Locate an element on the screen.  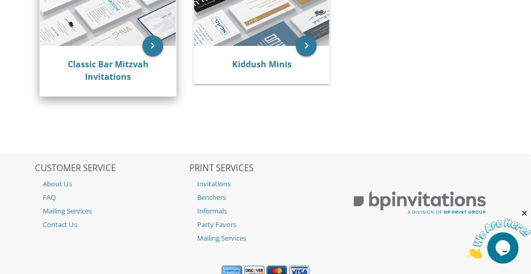
h2: PRINT SERVICES is located at coordinates (265, 168).